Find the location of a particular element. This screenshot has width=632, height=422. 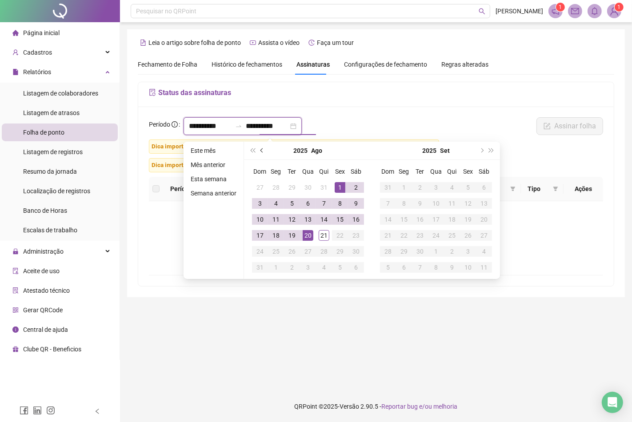

span: swap-right is located at coordinates (239, 126).